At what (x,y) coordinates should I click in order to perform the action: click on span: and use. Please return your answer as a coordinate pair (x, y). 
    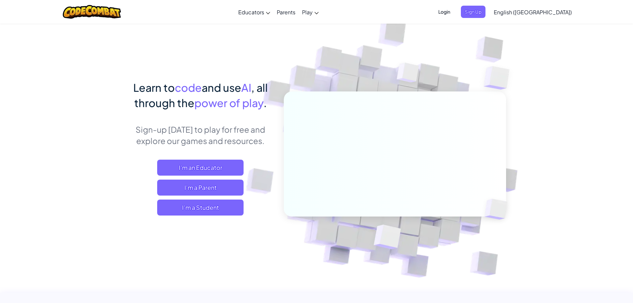
    Looking at the image, I should click on (221, 87).